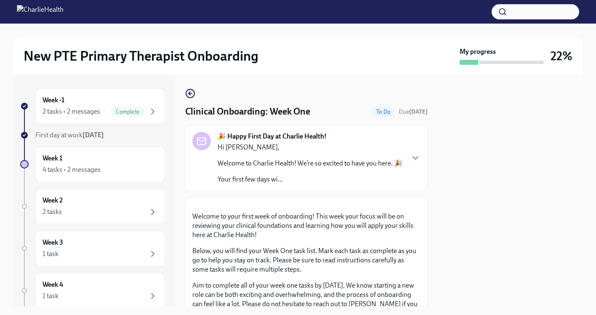 The height and width of the screenshot is (315, 596). What do you see at coordinates (272, 136) in the screenshot?
I see `strong: 🎉 Happy First Day at Charlie Health!` at bounding box center [272, 136].